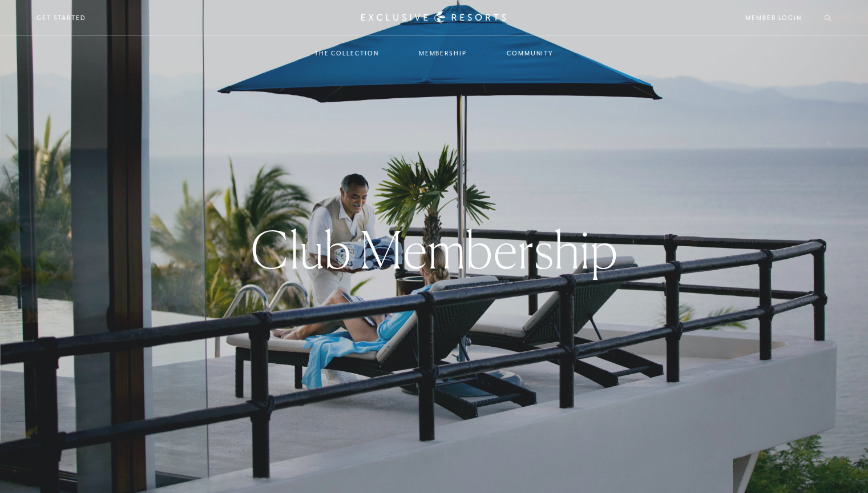 This screenshot has height=493, width=868. Describe the element at coordinates (346, 53) in the screenshot. I see `a: The Collection` at that location.